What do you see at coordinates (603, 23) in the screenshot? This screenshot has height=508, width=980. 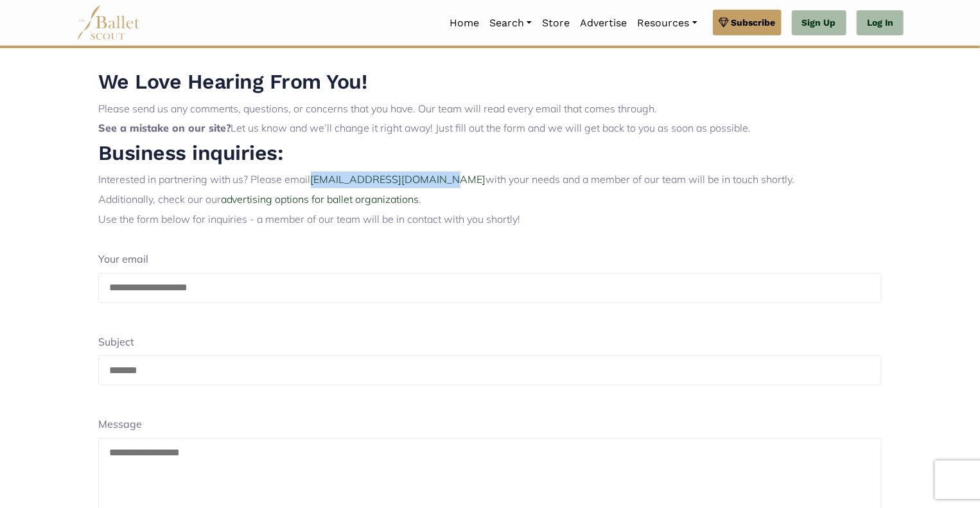 I see `a: Advertise` at bounding box center [603, 23].